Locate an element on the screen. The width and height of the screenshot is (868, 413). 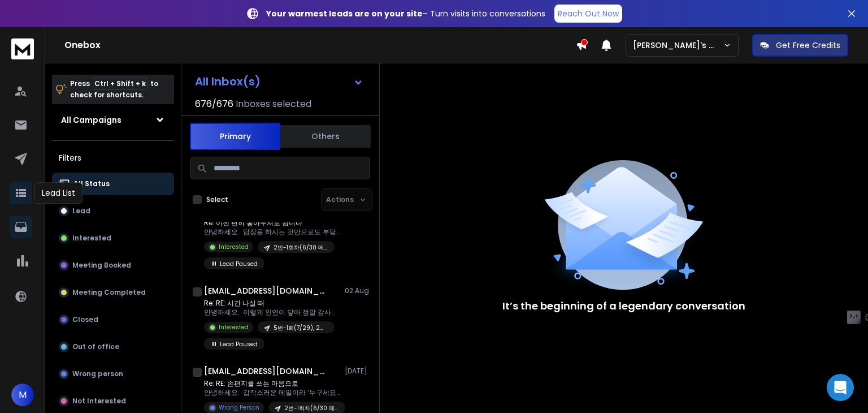
h1: All Campaigns is located at coordinates (91, 120).